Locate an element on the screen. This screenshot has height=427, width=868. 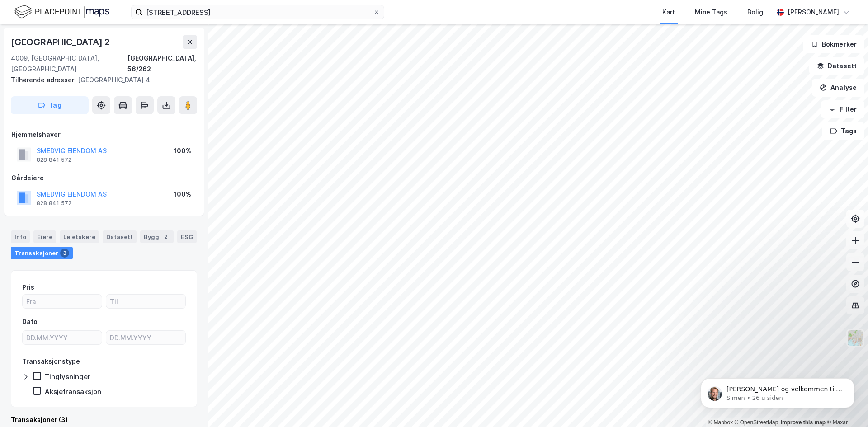
img: logo.f888ab2527a4732fd821a326f86c7f29.svg is located at coordinates (61, 12).